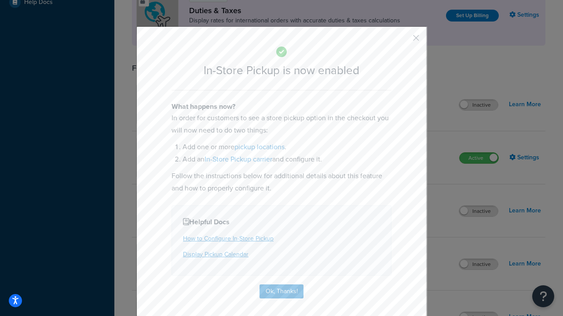 This screenshot has height=316, width=563. I want to click on a: How to Configure In-Store Pickup, so click(228, 239).